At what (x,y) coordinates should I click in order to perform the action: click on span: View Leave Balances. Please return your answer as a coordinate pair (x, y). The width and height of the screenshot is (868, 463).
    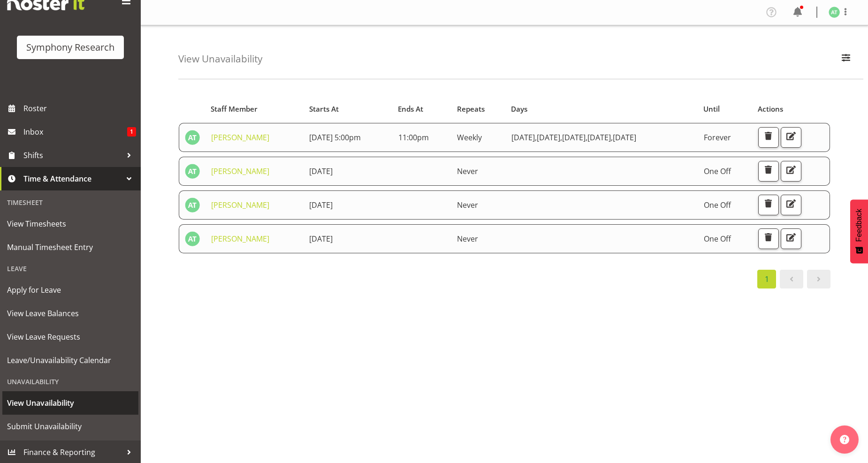
    Looking at the image, I should click on (71, 313).